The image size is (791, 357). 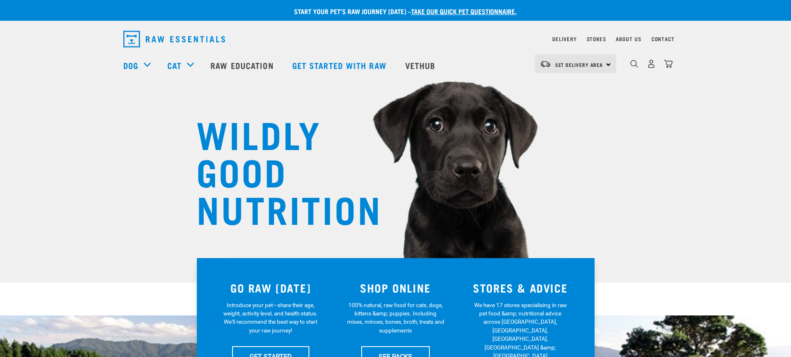 I want to click on h3: SHOP ONLINE, so click(x=395, y=287).